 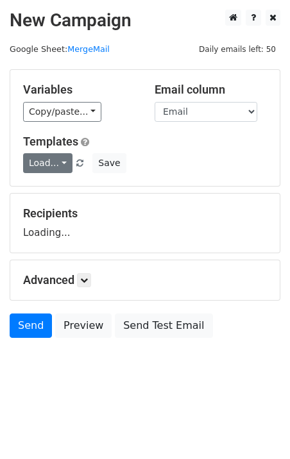 I want to click on div: Loading..., so click(x=145, y=223).